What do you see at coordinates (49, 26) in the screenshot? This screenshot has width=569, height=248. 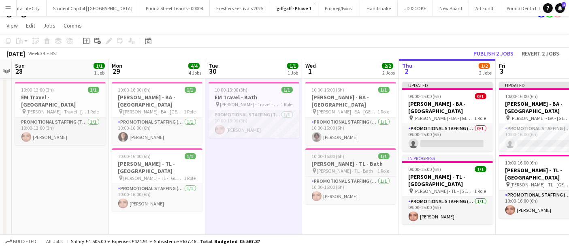 I see `span: Jobs` at bounding box center [49, 26].